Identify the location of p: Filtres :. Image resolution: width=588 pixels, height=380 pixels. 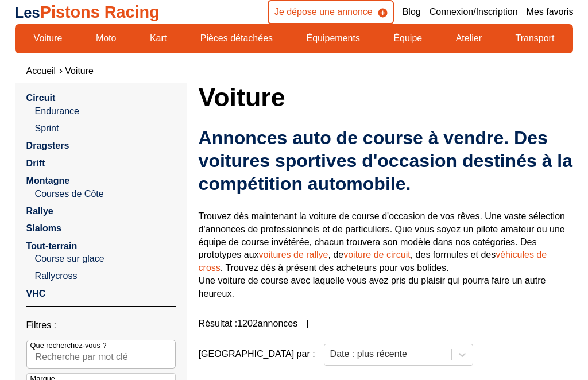
(101, 326).